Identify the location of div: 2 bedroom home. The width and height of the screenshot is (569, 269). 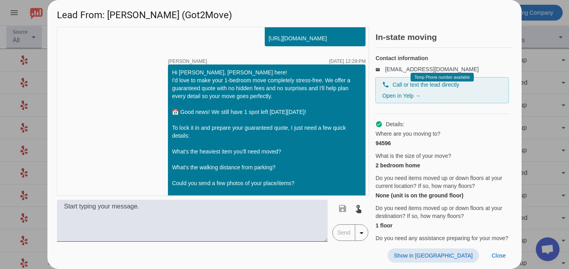
(442, 165).